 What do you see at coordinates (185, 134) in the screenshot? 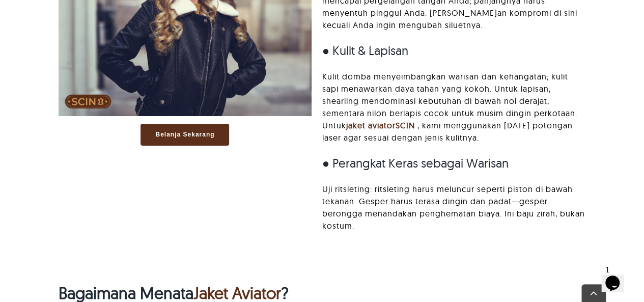
I see `font: Belanja Sekarang` at bounding box center [185, 134].